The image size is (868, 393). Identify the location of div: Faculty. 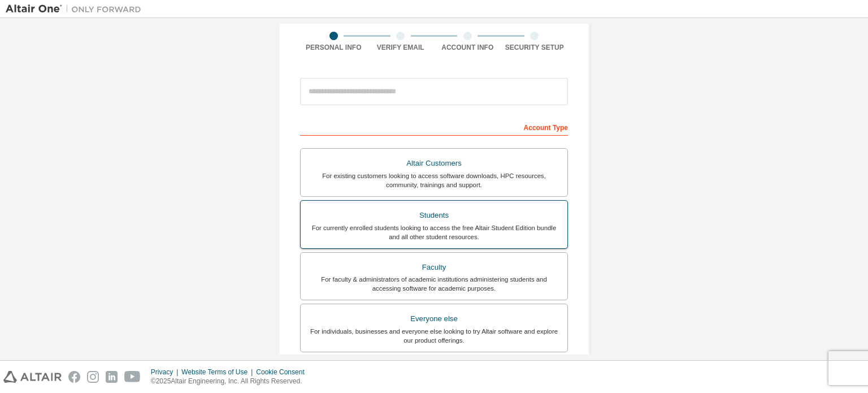
(434, 267).